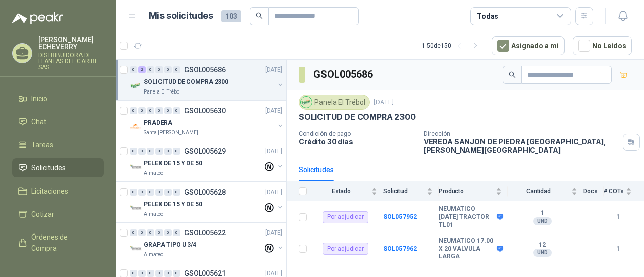  I want to click on div: Panela El Trébol, so click(333, 102).